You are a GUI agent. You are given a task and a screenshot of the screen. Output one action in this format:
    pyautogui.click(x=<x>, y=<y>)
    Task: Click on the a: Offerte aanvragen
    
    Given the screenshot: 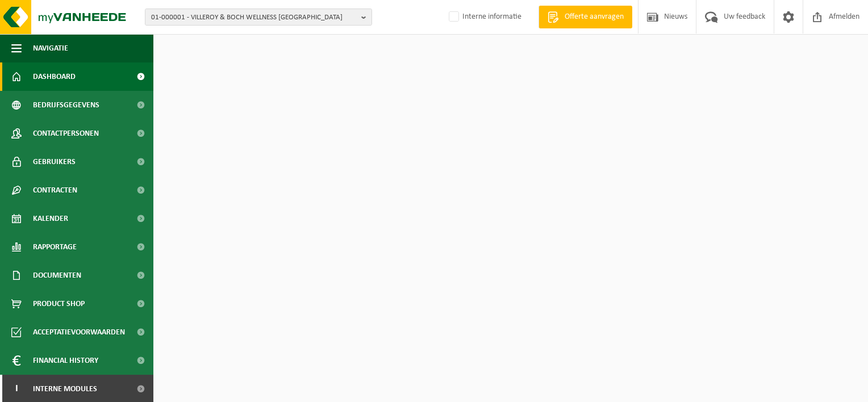 What is the action you would take?
    pyautogui.click(x=585, y=17)
    